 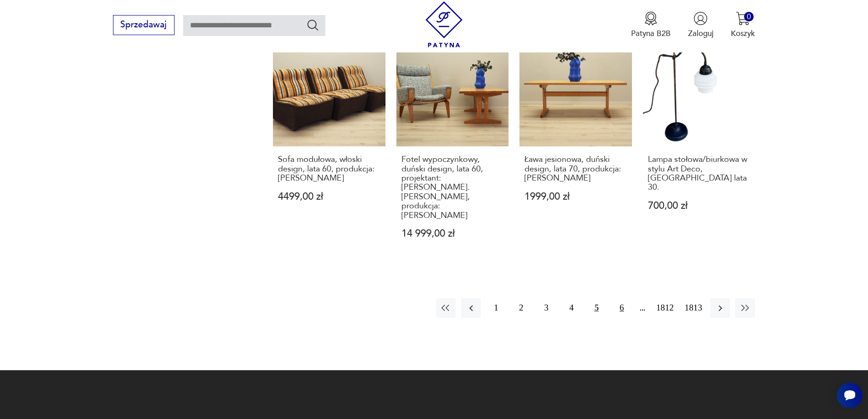 I want to click on p: Koszyk, so click(x=743, y=33).